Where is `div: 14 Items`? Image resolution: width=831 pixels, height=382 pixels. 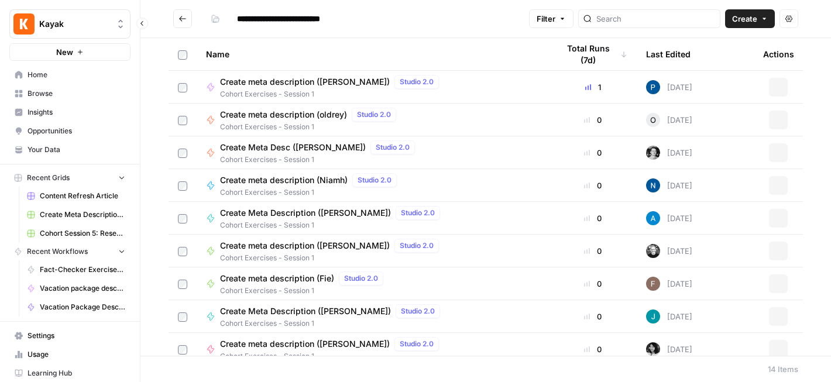 div: 14 Items is located at coordinates (783, 369).